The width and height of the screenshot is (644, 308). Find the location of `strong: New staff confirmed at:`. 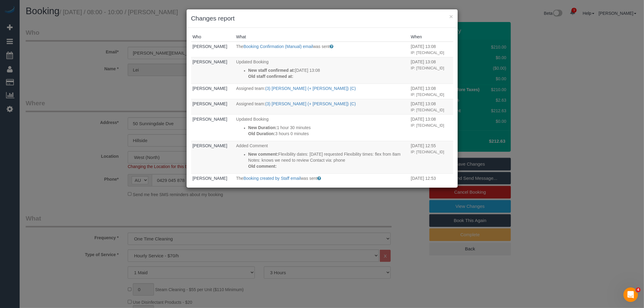

strong: New staff confirmed at: is located at coordinates (271, 70).